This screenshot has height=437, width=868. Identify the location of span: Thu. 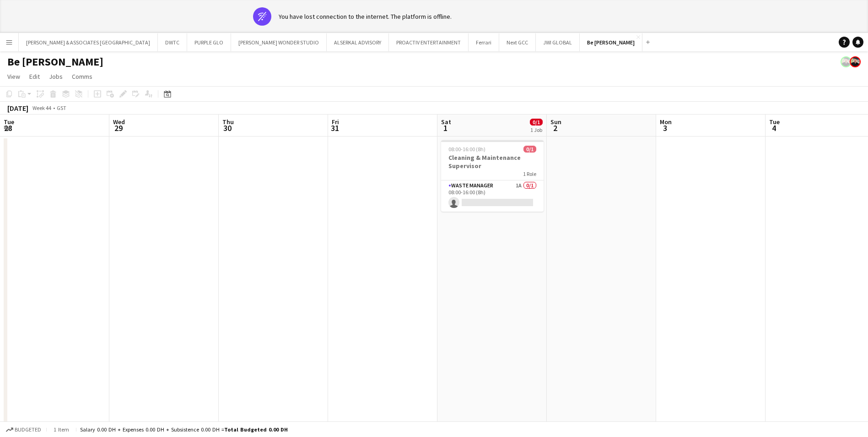
(228, 122).